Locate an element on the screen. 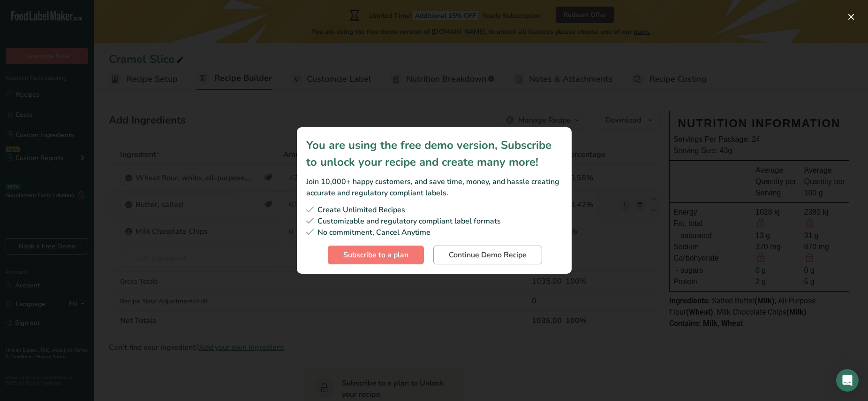 The image size is (868, 401). button: Subscribe to a plan is located at coordinates (376, 255).